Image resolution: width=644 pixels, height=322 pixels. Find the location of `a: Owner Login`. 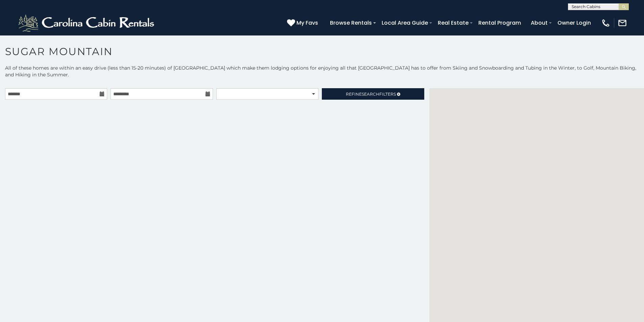

a: Owner Login is located at coordinates (574, 23).